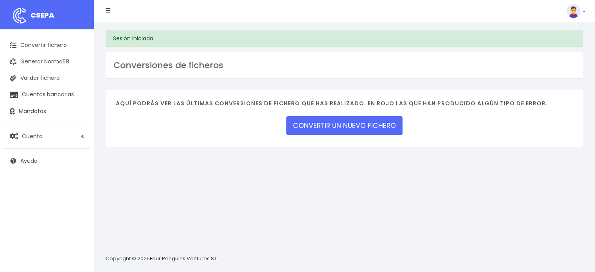 This screenshot has width=595, height=272. What do you see at coordinates (47, 45) in the screenshot?
I see `a: Convertir fichero` at bounding box center [47, 45].